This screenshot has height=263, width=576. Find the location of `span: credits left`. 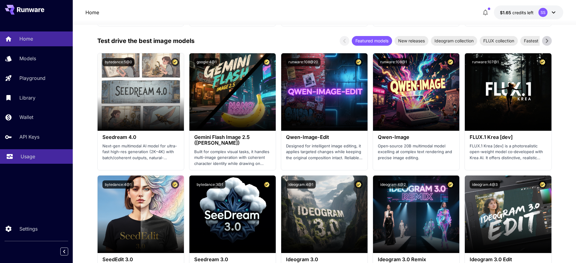

span: credits left is located at coordinates (523, 12).